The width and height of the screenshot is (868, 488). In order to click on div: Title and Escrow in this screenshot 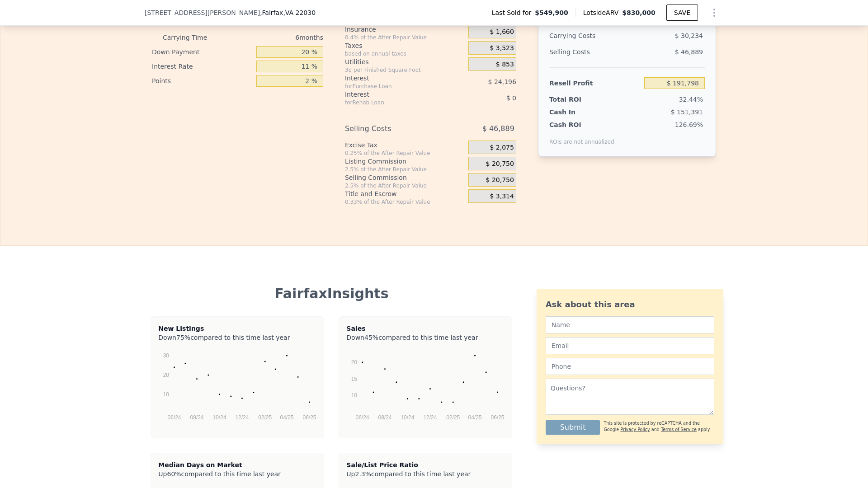, I will do `click(405, 194)`.